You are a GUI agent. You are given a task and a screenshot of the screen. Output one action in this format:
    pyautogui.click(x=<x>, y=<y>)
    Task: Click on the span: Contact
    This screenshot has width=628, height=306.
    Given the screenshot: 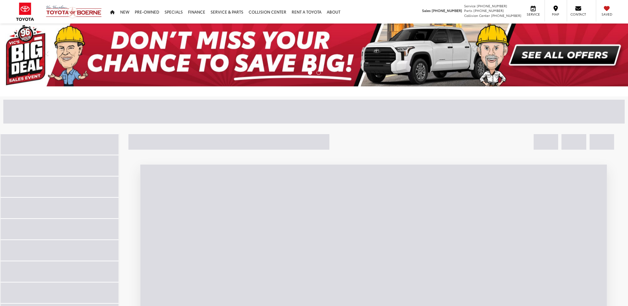 What is the action you would take?
    pyautogui.click(x=578, y=14)
    